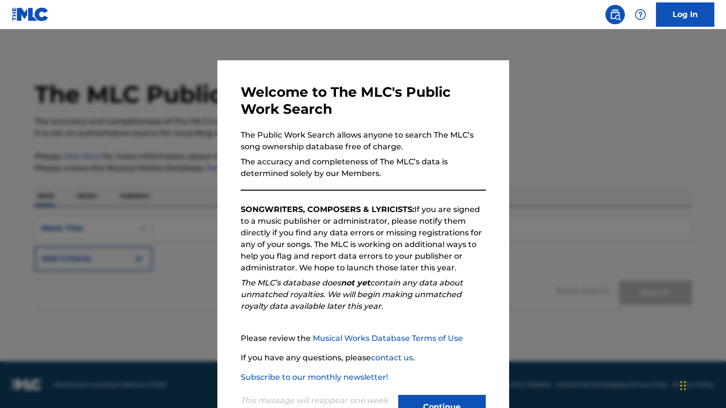 The image size is (726, 408). I want to click on a: Public Search, so click(615, 15).